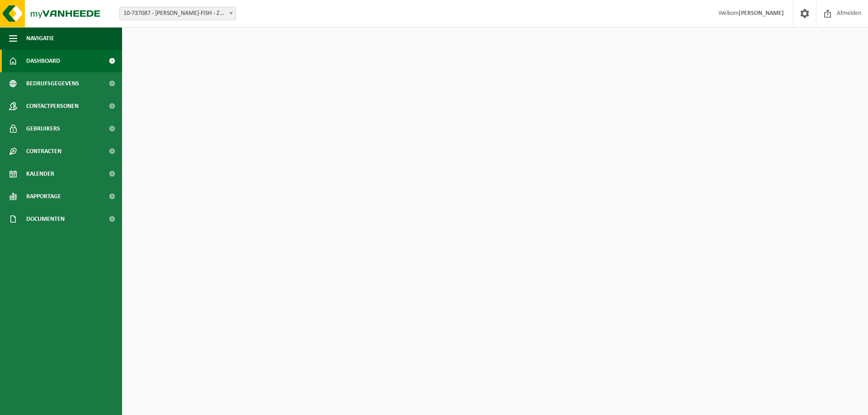 The image size is (868, 415). Describe the element at coordinates (43, 61) in the screenshot. I see `span: Dashboard` at that location.